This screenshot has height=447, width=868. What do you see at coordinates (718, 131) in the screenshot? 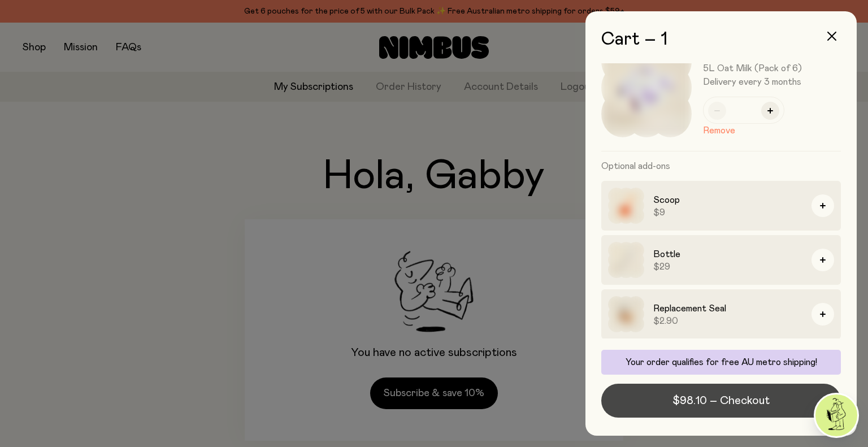
I see `button: Remove` at bounding box center [718, 131].